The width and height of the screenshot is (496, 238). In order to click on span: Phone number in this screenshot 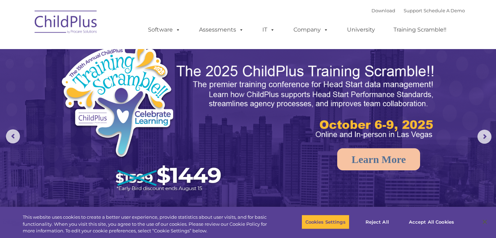, I will do `click(112, 77)`.